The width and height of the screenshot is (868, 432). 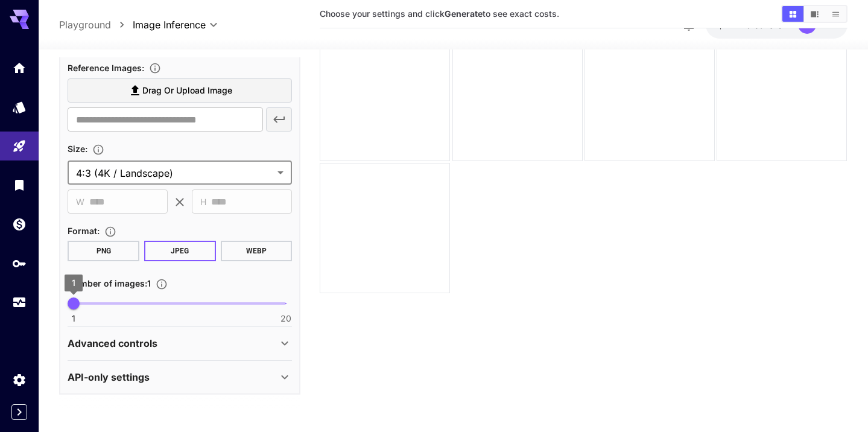 I want to click on div: Usage, so click(x=19, y=303).